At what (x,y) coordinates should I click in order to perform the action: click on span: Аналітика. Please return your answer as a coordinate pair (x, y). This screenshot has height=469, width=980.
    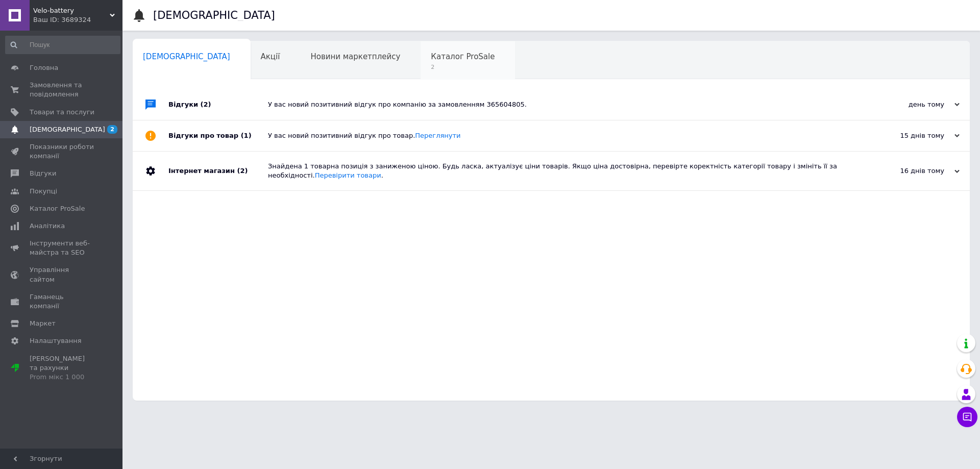
    Looking at the image, I should click on (47, 226).